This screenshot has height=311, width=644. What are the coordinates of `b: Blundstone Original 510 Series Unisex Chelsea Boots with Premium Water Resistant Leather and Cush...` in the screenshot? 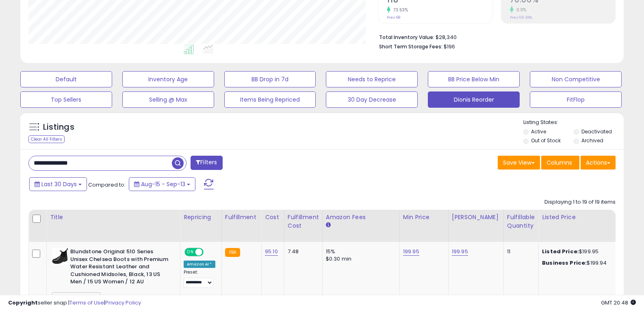 It's located at (119, 268).